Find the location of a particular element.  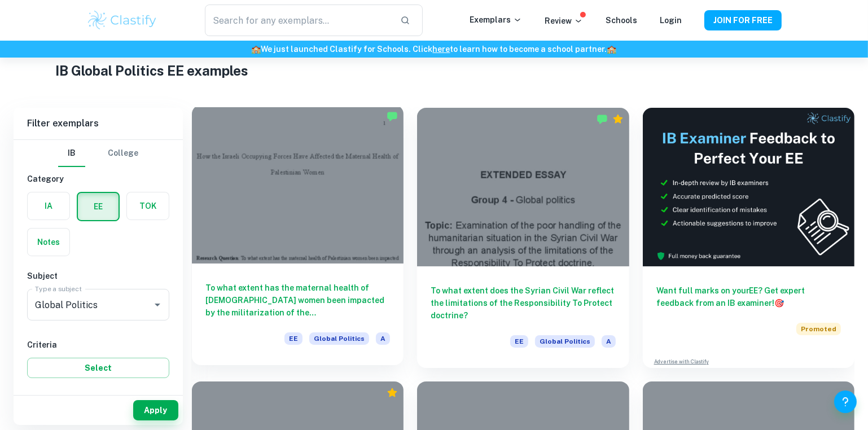

label: Type a subject is located at coordinates (58, 289).